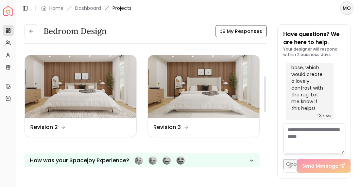 This screenshot has width=359, height=187. Describe the element at coordinates (314, 38) in the screenshot. I see `p: Have questions? We are here to help.` at that location.